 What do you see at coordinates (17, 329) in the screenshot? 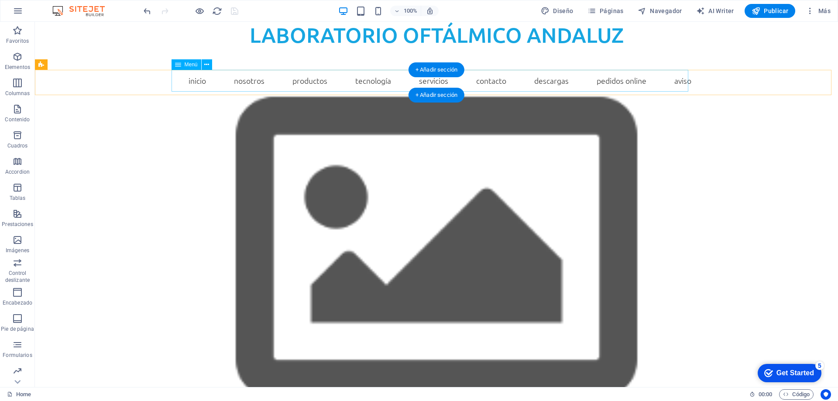
I see `p: Pie de página` at bounding box center [17, 329].